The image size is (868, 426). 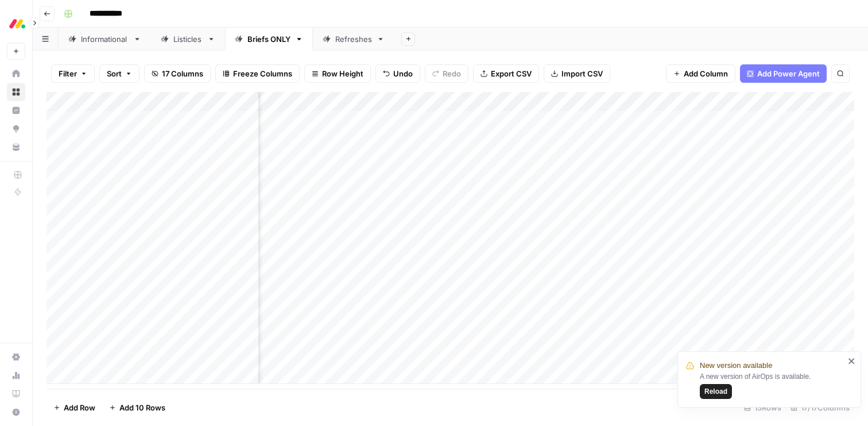 I want to click on button: Row Height, so click(x=338, y=74).